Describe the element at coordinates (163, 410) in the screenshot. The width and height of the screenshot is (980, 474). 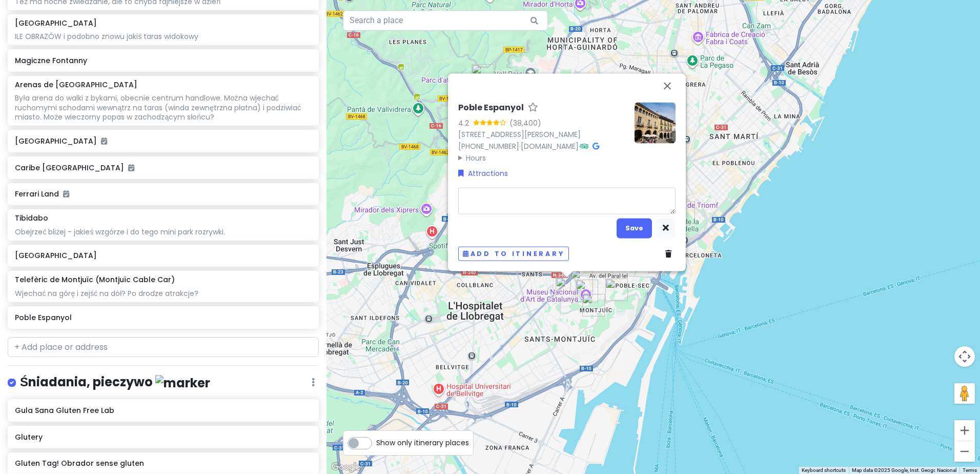
I see `h6: Gula Sana Gluten Free Lab` at that location.